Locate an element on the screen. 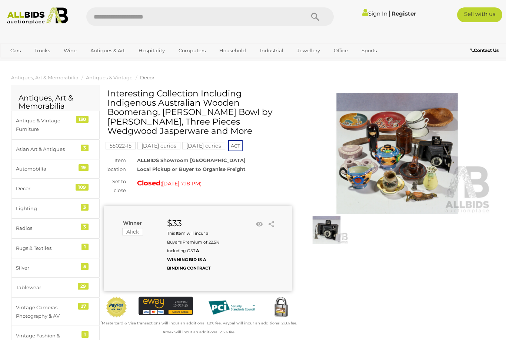 The height and width of the screenshot is (340, 506). a: Antique & Vintage Furniture 130 is located at coordinates (55, 125).